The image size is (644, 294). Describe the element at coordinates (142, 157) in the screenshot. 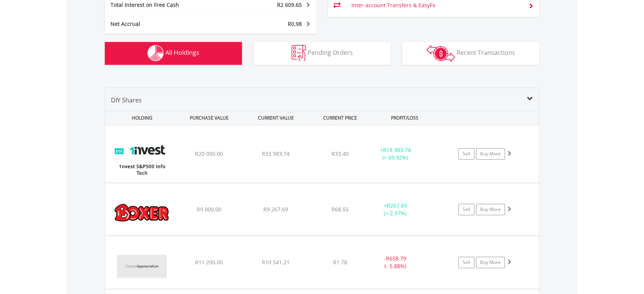

I see `img: EQU.ZA.ETF5IT.png` at that location.